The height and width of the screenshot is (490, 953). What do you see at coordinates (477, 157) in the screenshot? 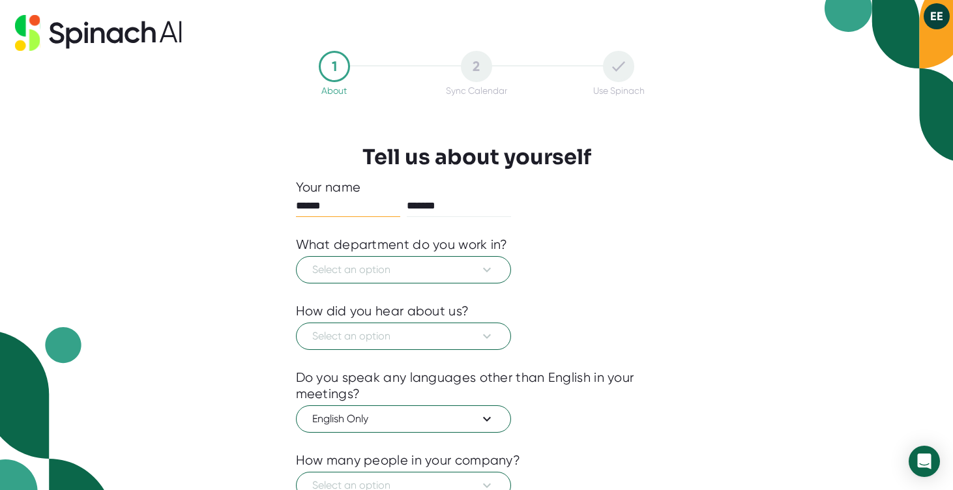
I see `h3: Tell us about yourself` at bounding box center [477, 157].